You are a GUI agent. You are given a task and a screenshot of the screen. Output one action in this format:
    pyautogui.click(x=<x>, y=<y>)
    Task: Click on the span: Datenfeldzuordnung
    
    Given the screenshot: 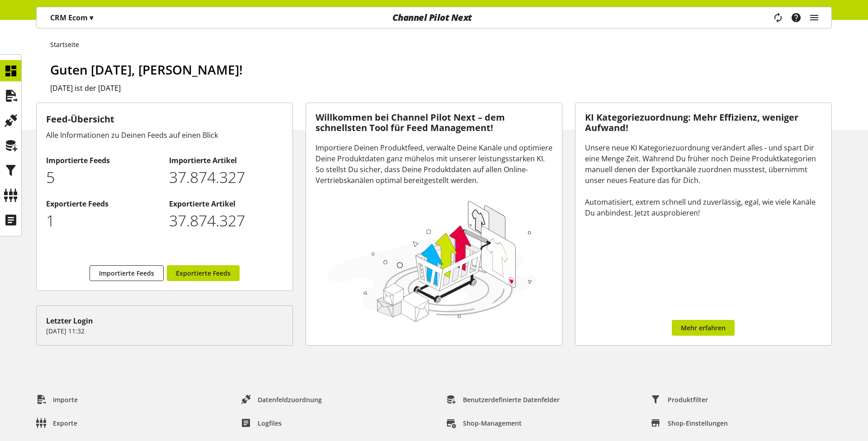 What is the action you would take?
    pyautogui.click(x=290, y=400)
    